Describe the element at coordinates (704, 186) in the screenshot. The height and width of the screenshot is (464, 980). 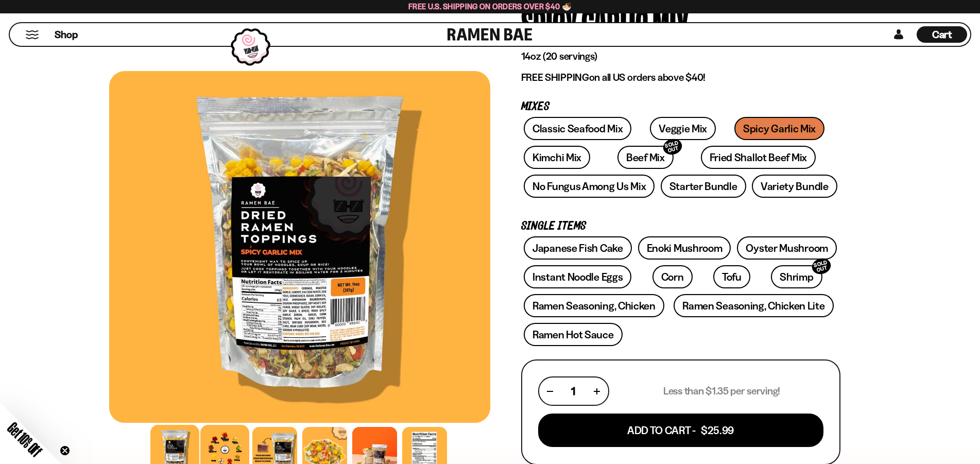
I see `a: Starter Bundle` at that location.